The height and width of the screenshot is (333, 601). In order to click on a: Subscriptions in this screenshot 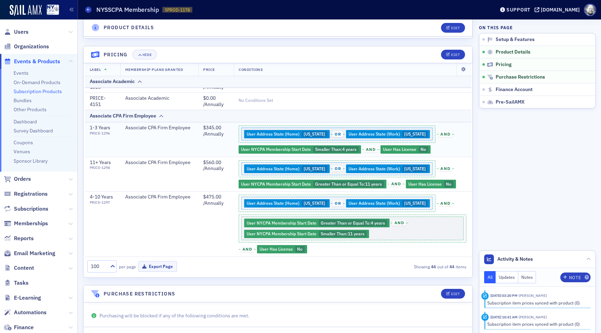, I will do `click(26, 209)`.